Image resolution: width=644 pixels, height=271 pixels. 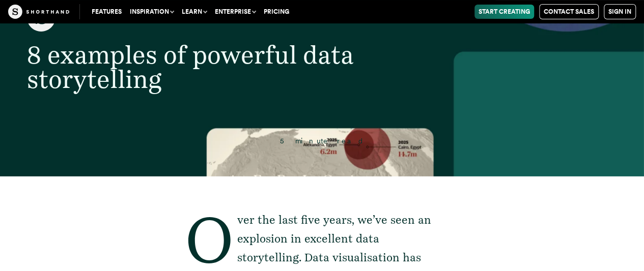 What do you see at coordinates (194, 12) in the screenshot?
I see `button: Learn` at bounding box center [194, 12].